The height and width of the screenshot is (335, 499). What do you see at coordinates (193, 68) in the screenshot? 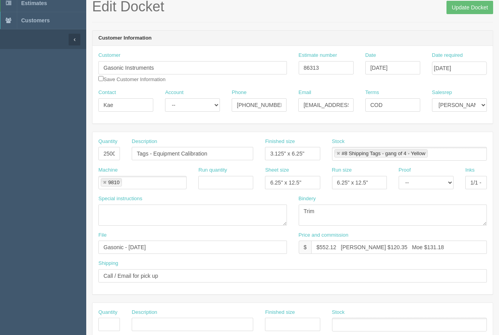
I see `input: Enter customer name` at bounding box center [193, 68].